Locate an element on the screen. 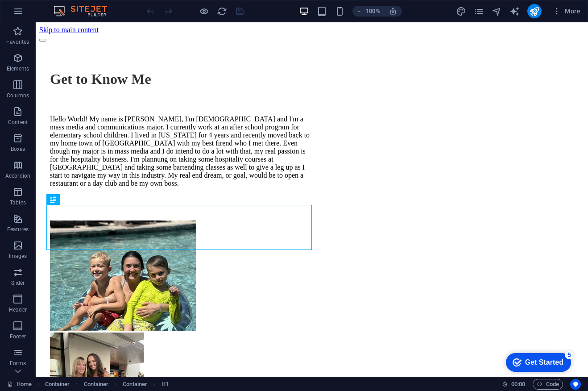 This screenshot has height=391, width=588. p: Header is located at coordinates (18, 310).